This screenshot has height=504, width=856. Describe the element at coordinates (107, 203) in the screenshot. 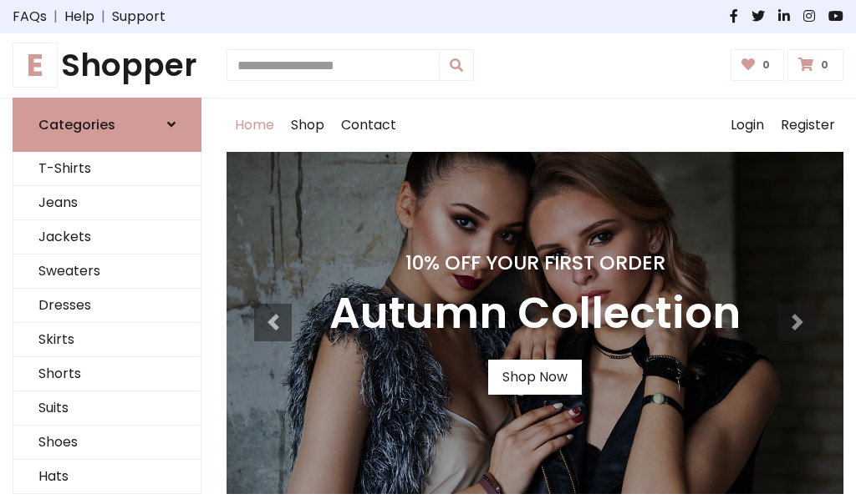

I see `a: Jeans` at that location.